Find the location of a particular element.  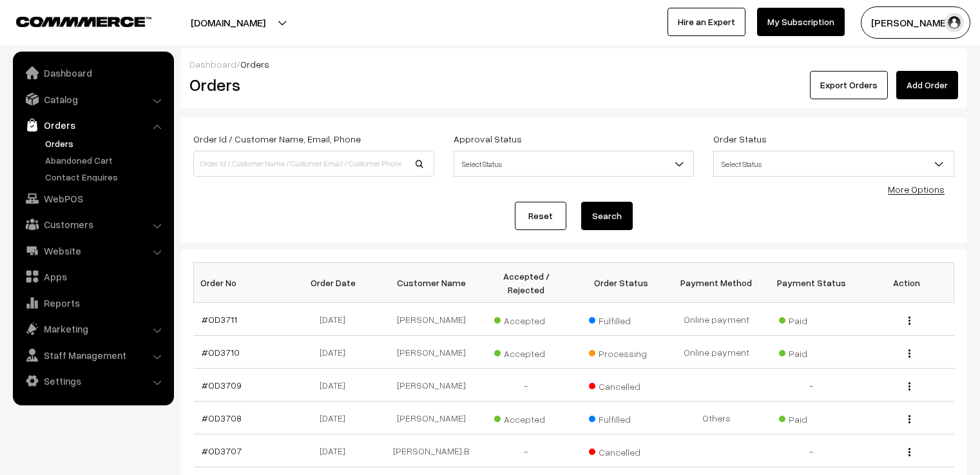

label: Order Id / Customer Name, Email, Phone is located at coordinates (277, 138).